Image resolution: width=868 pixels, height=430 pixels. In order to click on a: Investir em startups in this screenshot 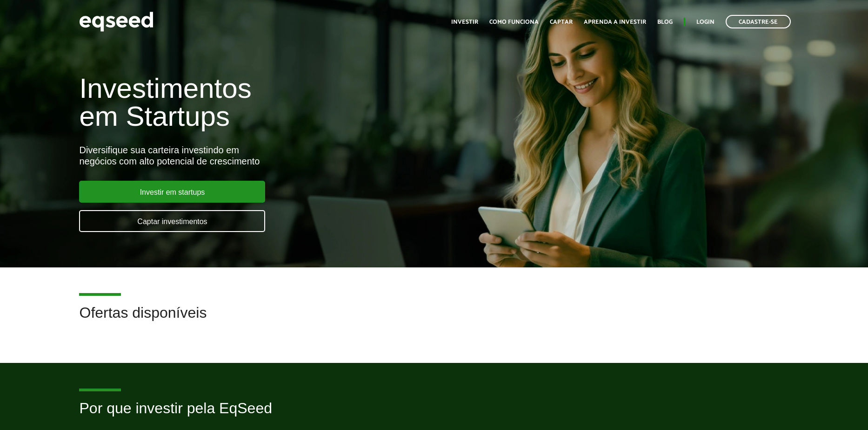, I will do `click(172, 191)`.